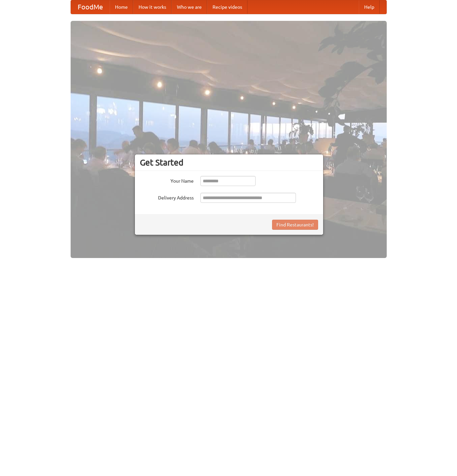  Describe the element at coordinates (167, 180) in the screenshot. I see `label: Your Name` at that location.